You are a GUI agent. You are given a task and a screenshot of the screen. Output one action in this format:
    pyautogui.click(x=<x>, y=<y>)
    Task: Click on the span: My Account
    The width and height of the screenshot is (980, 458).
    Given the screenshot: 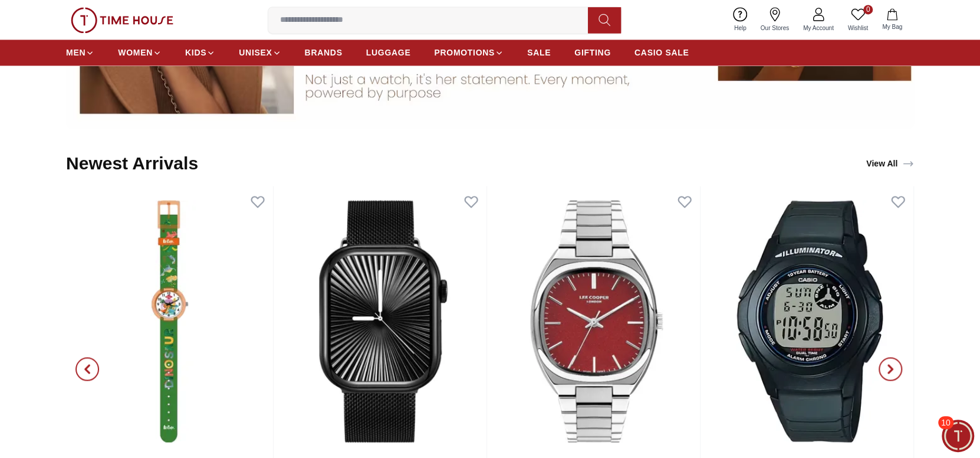 What is the action you would take?
    pyautogui.click(x=818, y=28)
    